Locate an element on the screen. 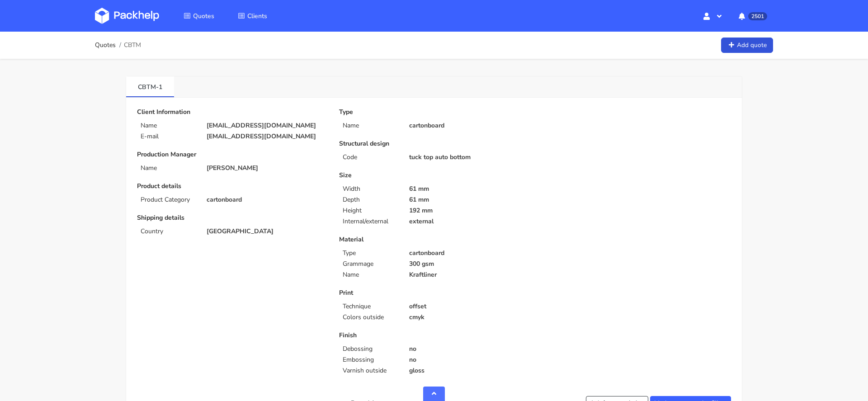 The height and width of the screenshot is (401, 868). p: Finish is located at coordinates (434, 335).